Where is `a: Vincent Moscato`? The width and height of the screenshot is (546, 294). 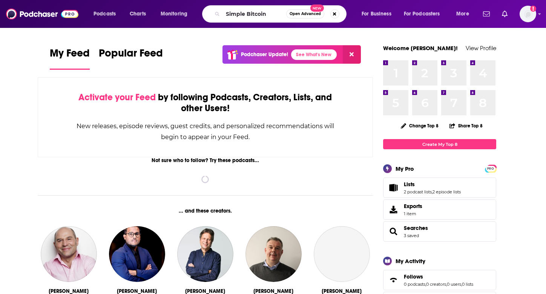 a: Vincent Moscato is located at coordinates (69, 254).